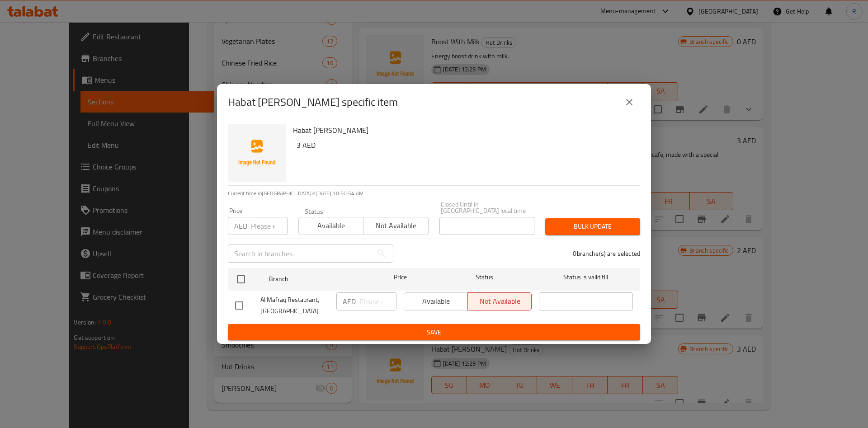 Image resolution: width=868 pixels, height=428 pixels. I want to click on span: Save, so click(434, 332).